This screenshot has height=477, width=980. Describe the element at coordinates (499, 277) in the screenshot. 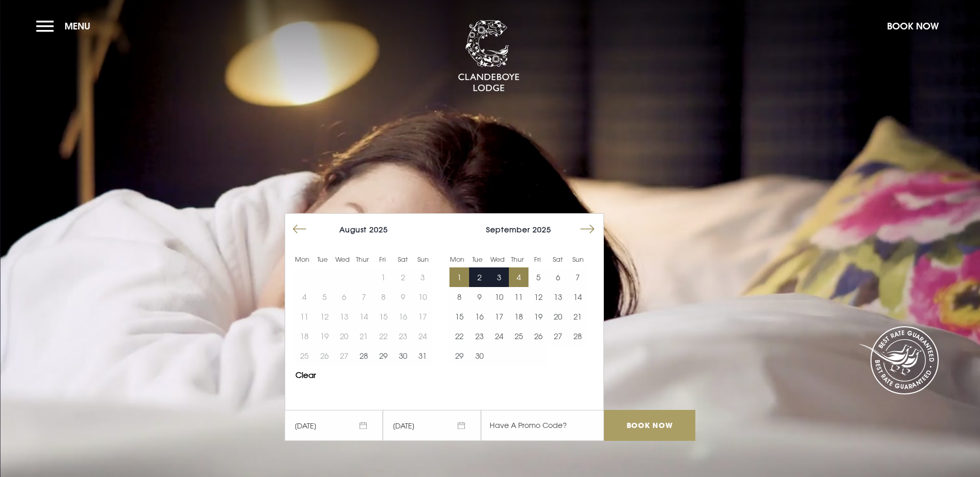

I see `button: 3` at that location.